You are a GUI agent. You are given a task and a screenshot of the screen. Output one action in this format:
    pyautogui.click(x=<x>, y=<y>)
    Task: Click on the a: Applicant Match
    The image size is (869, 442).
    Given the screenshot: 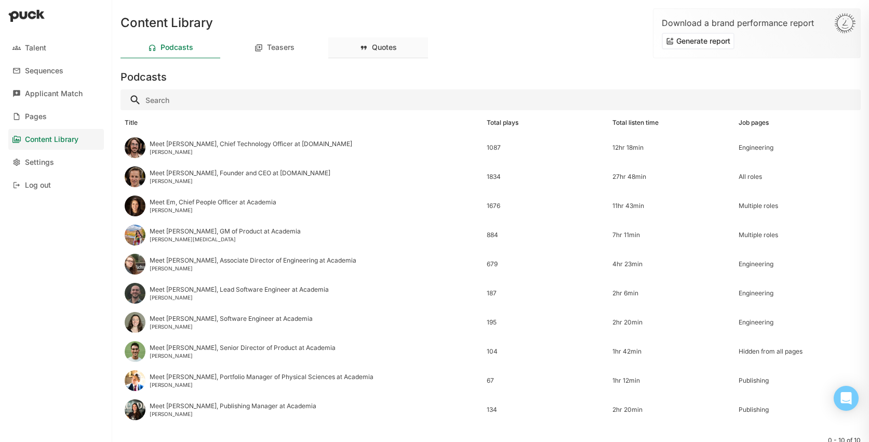 What is the action you would take?
    pyautogui.click(x=56, y=94)
    